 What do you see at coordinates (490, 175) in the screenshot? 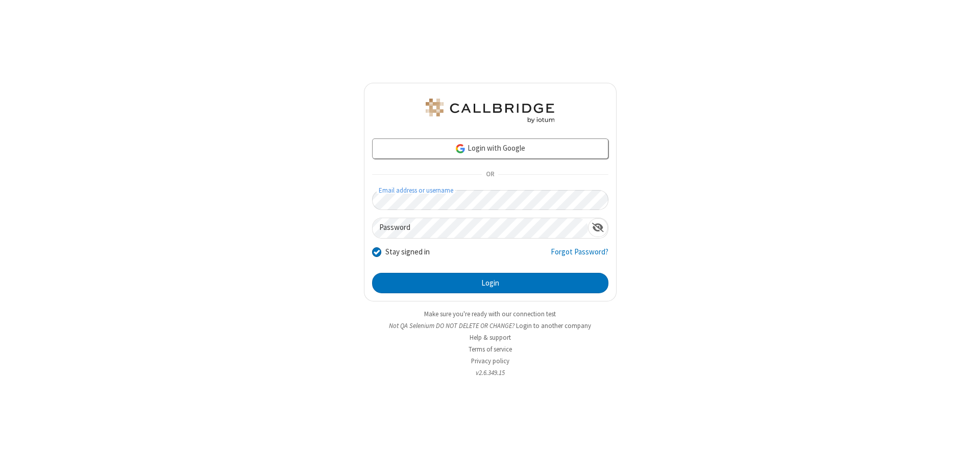
I see `span: OR` at bounding box center [490, 175].